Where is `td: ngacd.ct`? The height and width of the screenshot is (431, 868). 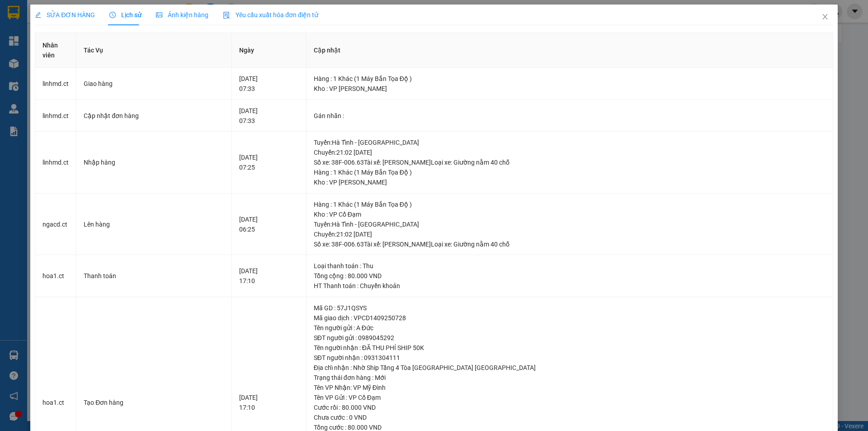 td: ngacd.ct is located at coordinates (55, 224).